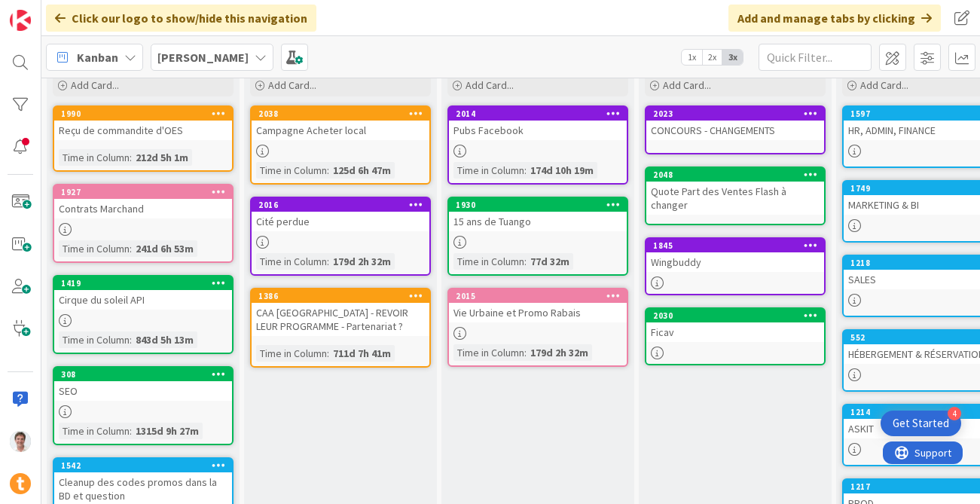 This screenshot has height=504, width=980. What do you see at coordinates (538, 236) in the screenshot?
I see `a: 193015 ans de TuangoTime in Column:77d 32m` at bounding box center [538, 236].